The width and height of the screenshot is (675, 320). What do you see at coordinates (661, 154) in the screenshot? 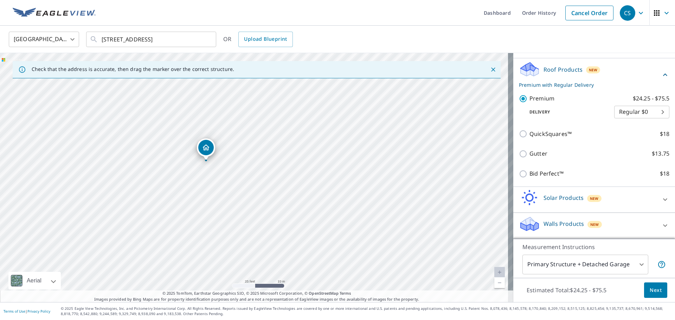
I see `p: $13.75` at bounding box center [661, 154].